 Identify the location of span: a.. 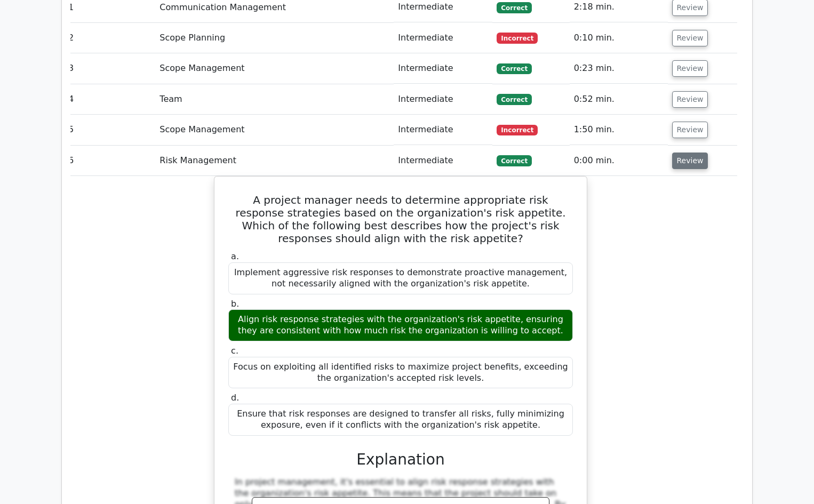
(235, 256).